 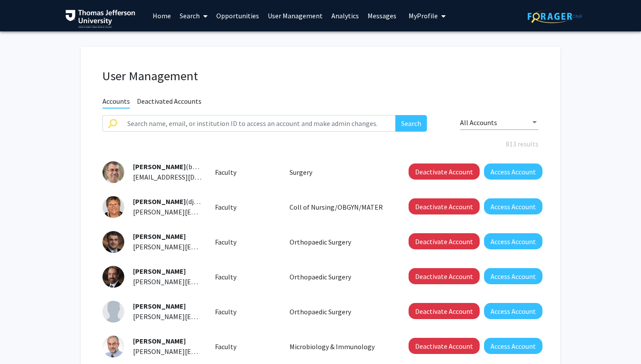 I want to click on a: User Management, so click(x=295, y=16).